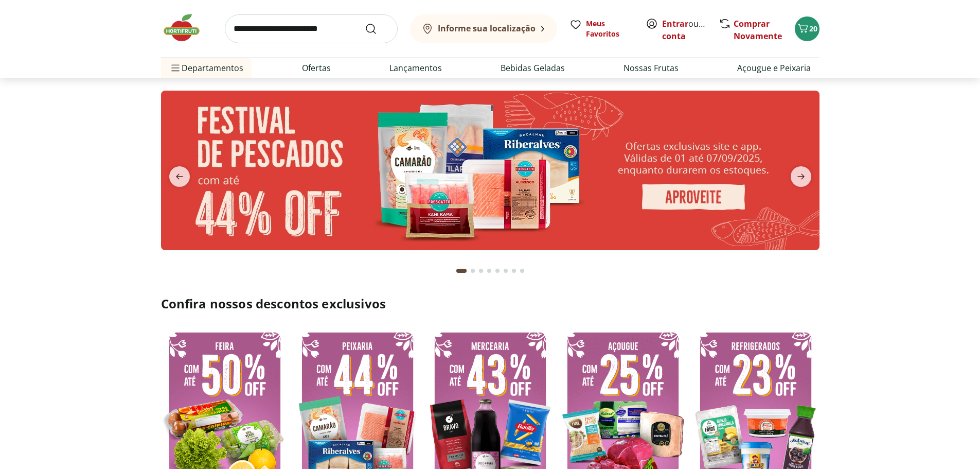 The image size is (980, 469). Describe the element at coordinates (473, 271) in the screenshot. I see `button: Go to page 2 from fs-carousel` at that location.